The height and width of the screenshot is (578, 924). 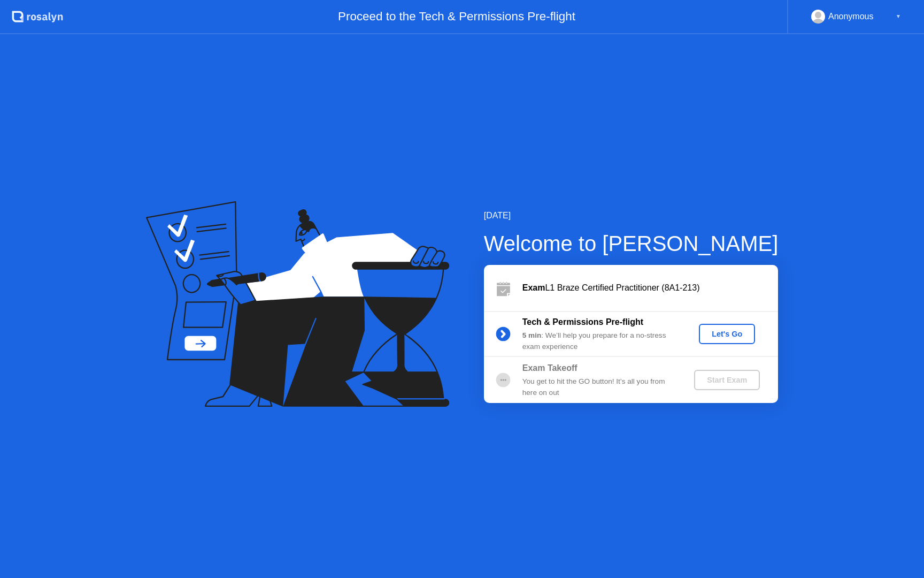 I want to click on b: Exam, so click(x=534, y=287).